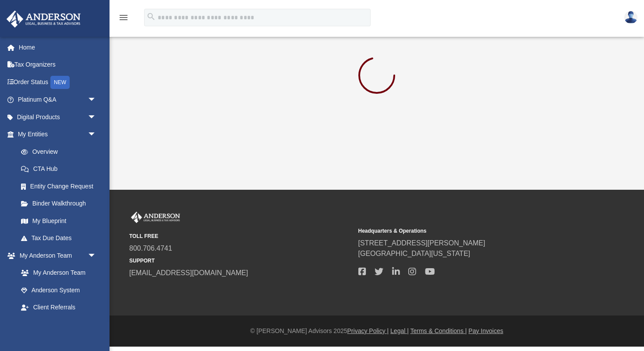 The width and height of the screenshot is (644, 351). What do you see at coordinates (123, 20) in the screenshot?
I see `a: menu` at bounding box center [123, 20].